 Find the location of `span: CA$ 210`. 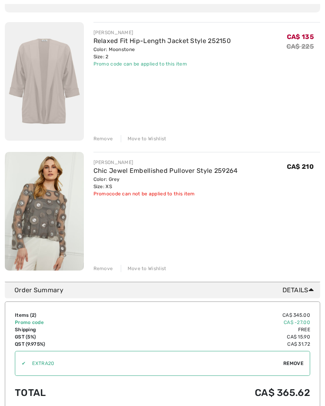

span: CA$ 210 is located at coordinates (301, 166).